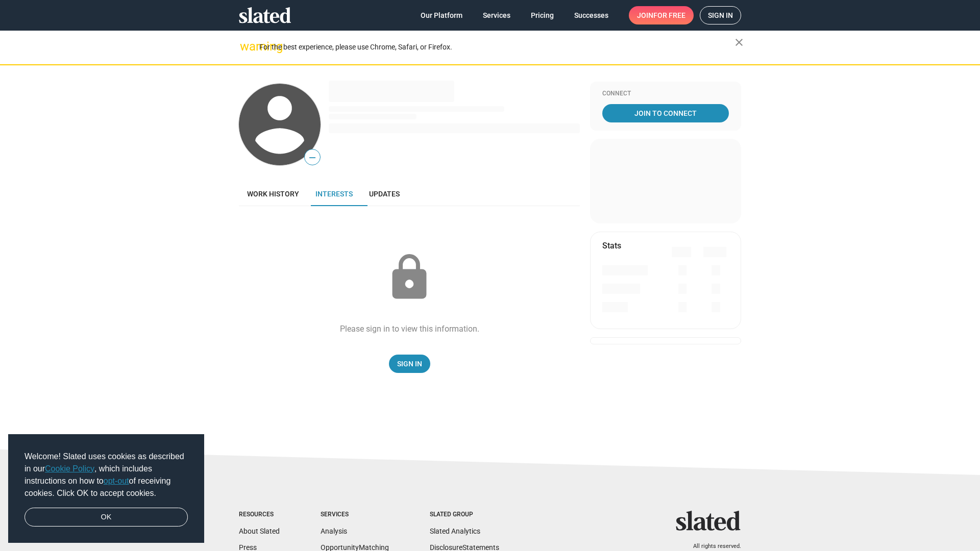 Image resolution: width=980 pixels, height=551 pixels. What do you see at coordinates (454, 531) in the screenshot?
I see `a: Slated Analytics` at bounding box center [454, 531].